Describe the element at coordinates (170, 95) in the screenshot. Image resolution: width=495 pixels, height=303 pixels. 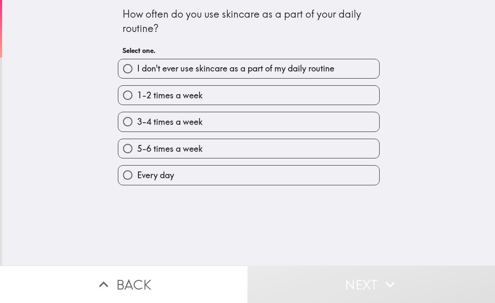
I see `span: 1-2 times a week` at that location.